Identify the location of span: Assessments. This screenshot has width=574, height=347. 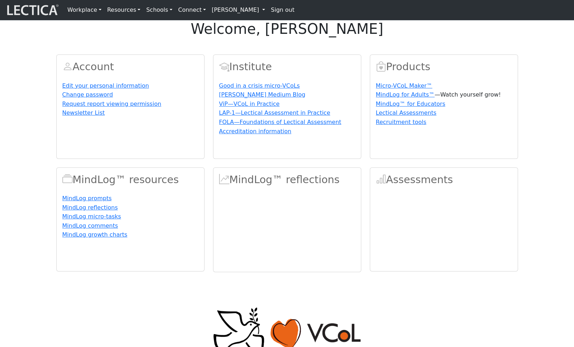
(381, 180).